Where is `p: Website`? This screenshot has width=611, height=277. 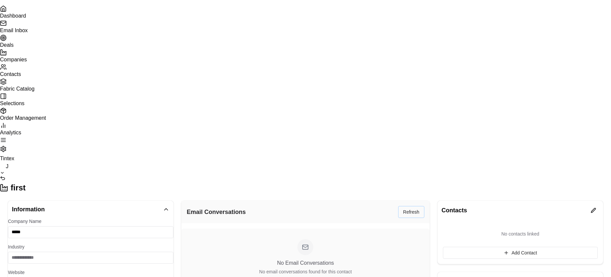
p: Website is located at coordinates (90, 272).